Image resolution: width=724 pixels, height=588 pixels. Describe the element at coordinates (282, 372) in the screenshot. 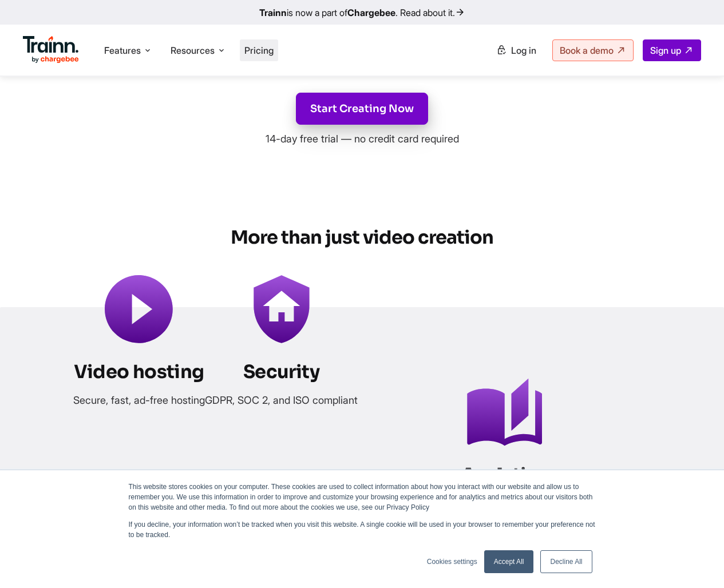

I see `label: Security` at that location.